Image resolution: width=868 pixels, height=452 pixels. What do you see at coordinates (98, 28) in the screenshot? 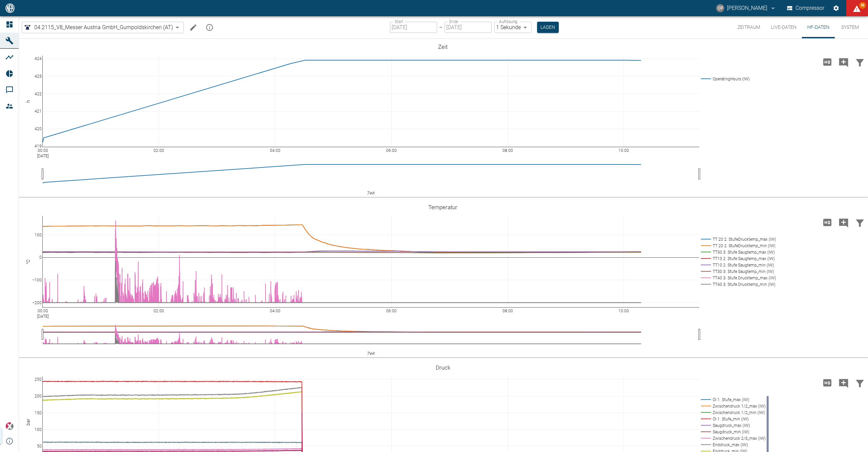
I see `a: 04.2115_V8_Messer Austria GmbH_Gumpoldskirchen (AT)` at bounding box center [98, 28].